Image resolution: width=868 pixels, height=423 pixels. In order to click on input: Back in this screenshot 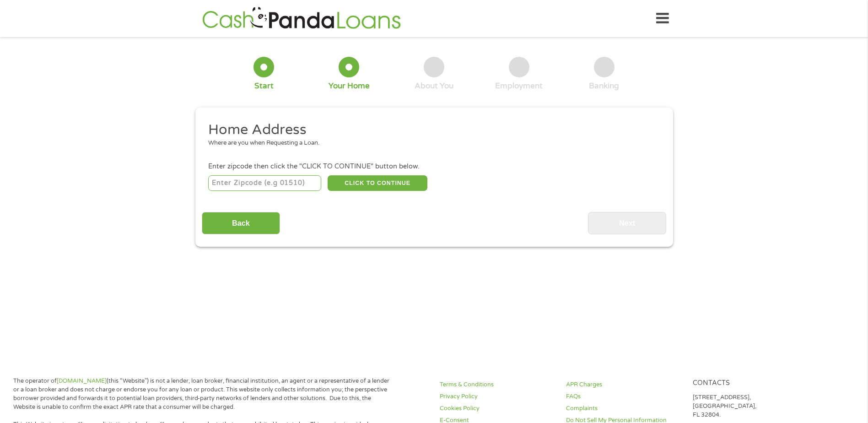, I will do `click(240, 223)`.